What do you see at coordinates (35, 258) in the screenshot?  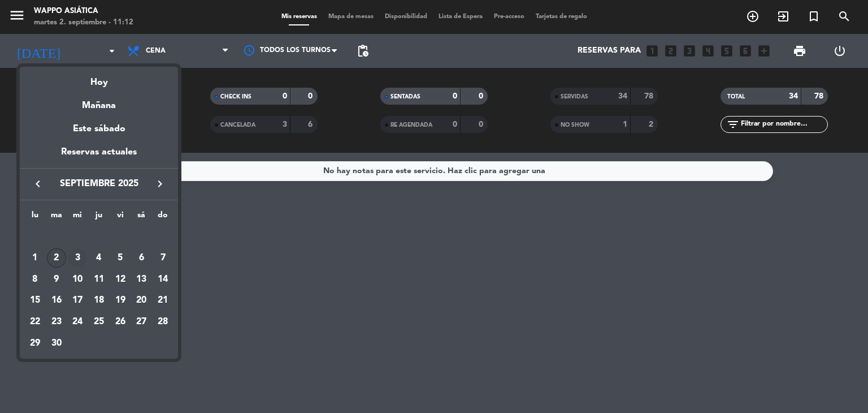 I see `div: 1` at bounding box center [35, 258].